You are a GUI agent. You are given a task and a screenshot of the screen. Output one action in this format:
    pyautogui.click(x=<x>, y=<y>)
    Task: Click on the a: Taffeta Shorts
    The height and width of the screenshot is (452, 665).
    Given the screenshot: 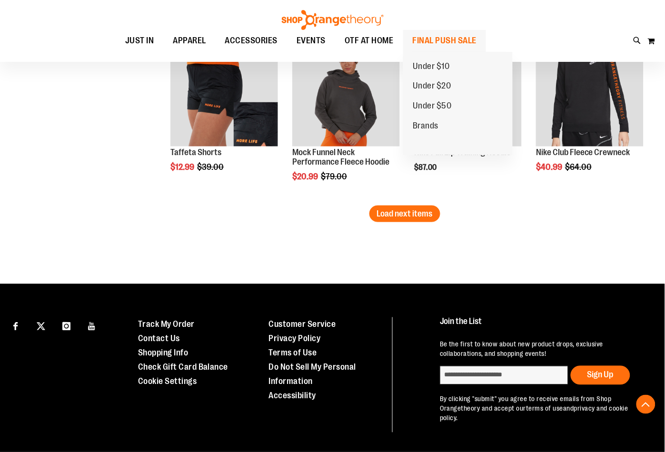 What is the action you would take?
    pyautogui.click(x=196, y=152)
    